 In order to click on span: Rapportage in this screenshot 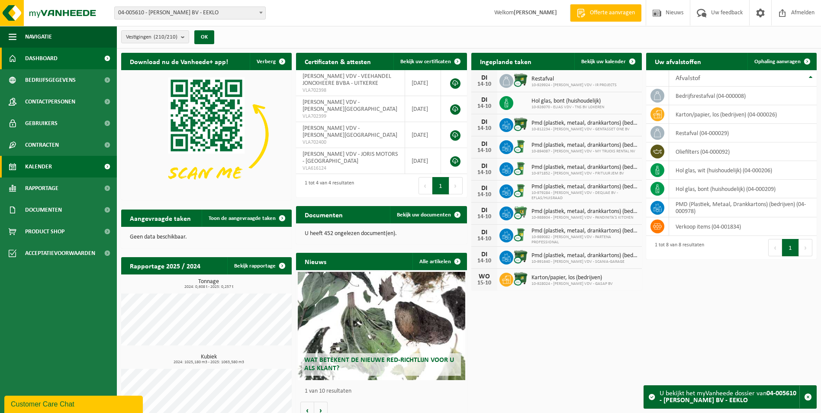, I will do `click(42, 188)`.